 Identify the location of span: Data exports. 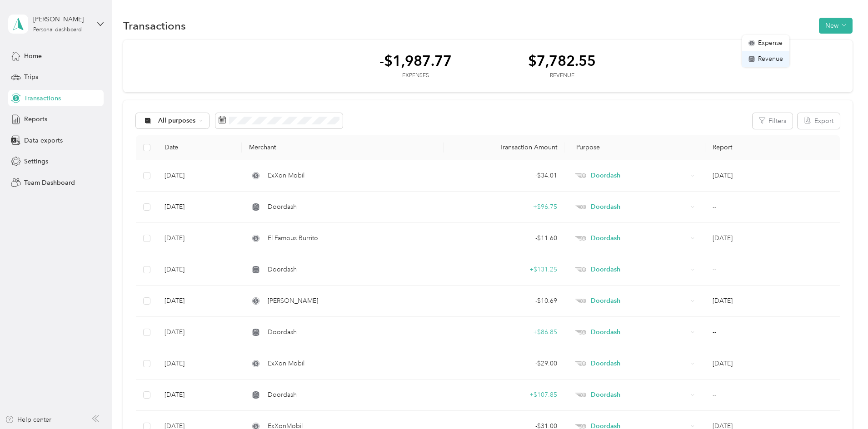
(43, 141).